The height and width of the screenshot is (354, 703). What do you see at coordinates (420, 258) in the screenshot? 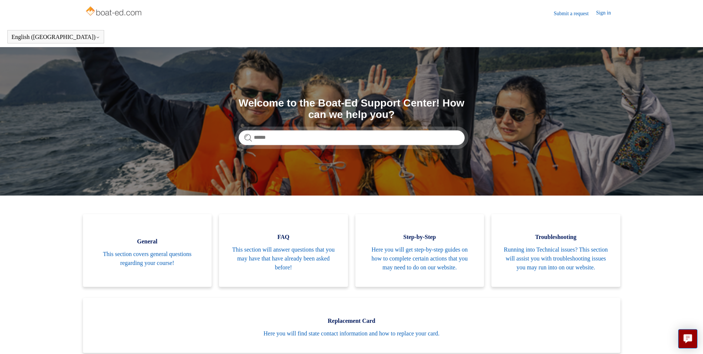
I see `span: Here you will get step-by-step guides on how to complete certain actions that you may need to do ...` at bounding box center [420, 258].